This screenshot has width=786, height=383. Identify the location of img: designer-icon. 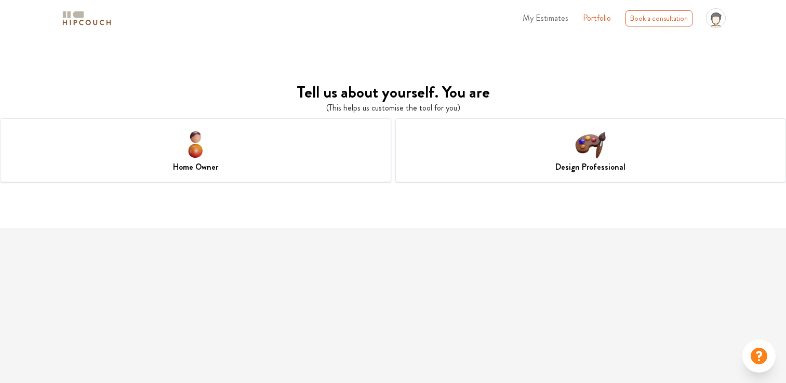
(590, 144).